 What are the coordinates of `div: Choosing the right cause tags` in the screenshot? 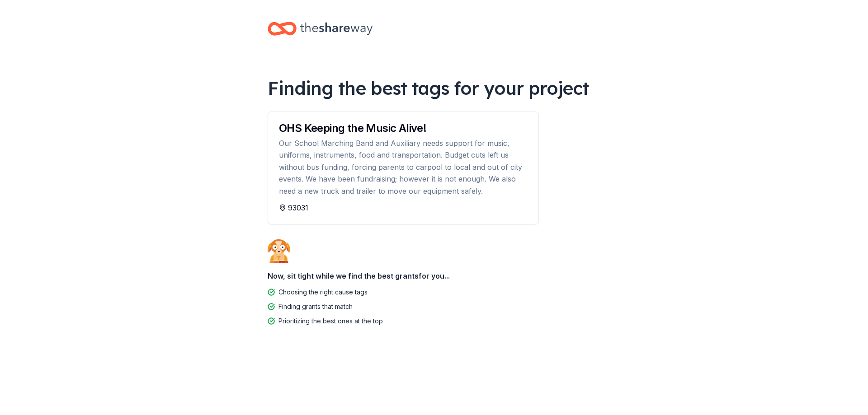 It's located at (323, 292).